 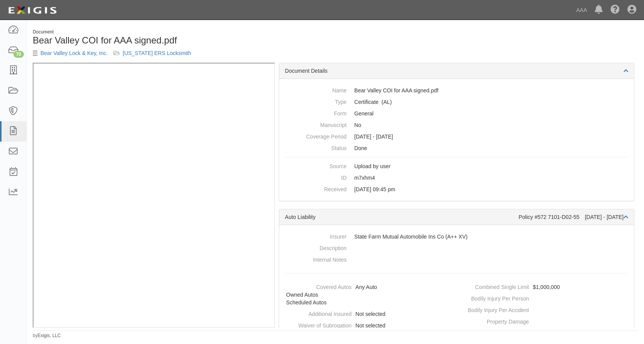 I want to click on dd: Bear Valley COI for AAA signed.pdf, so click(x=457, y=90).